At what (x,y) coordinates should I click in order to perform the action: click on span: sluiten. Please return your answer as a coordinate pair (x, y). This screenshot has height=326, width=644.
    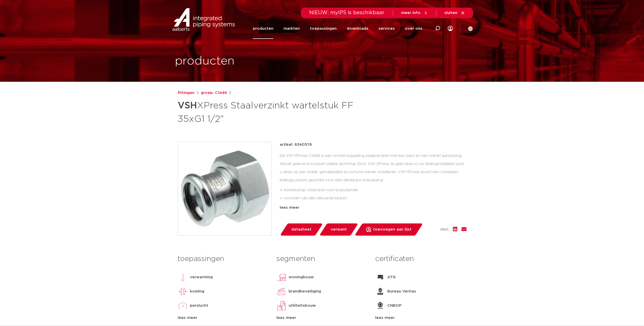
    Looking at the image, I should click on (451, 13).